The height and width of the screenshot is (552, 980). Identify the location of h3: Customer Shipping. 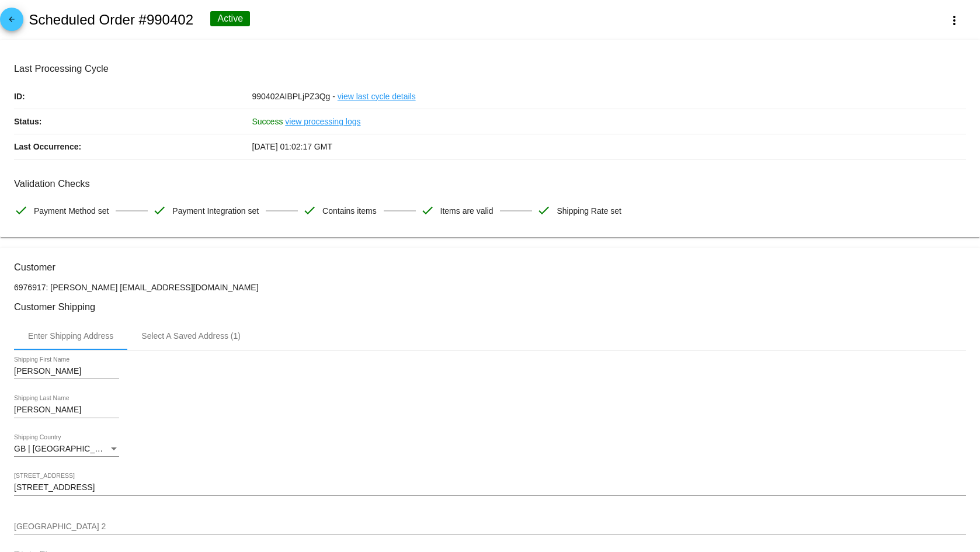
(490, 307).